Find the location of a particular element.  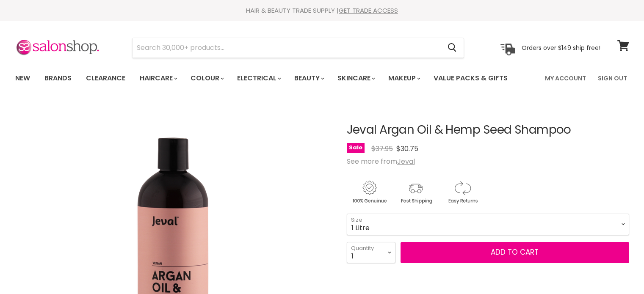

span: See more from is located at coordinates (381, 161).